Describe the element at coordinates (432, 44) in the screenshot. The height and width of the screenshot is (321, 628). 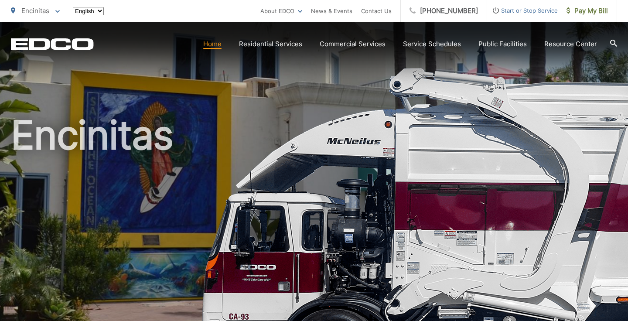
I see `a: Service Schedules` at that location.